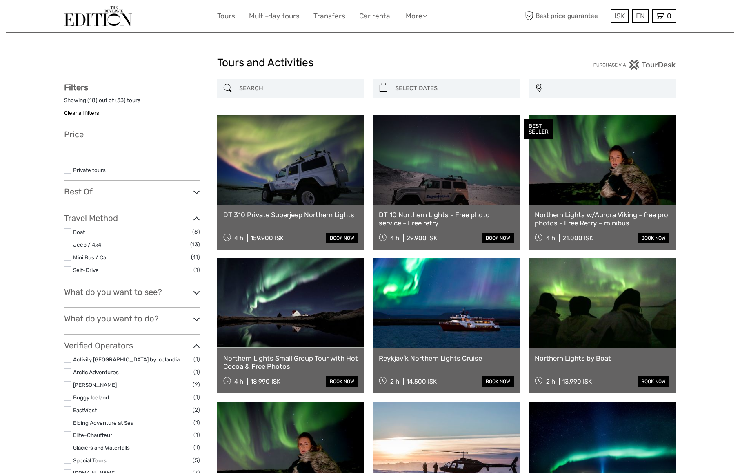  I want to click on label: 33, so click(120, 100).